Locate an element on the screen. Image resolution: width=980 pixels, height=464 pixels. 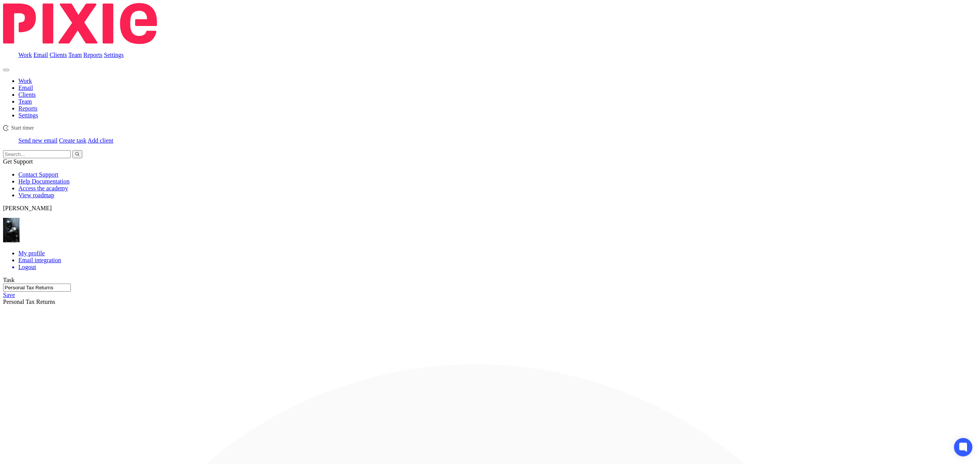
div: Josephine Burrows - Personal Tax Returns is located at coordinates (490, 128).